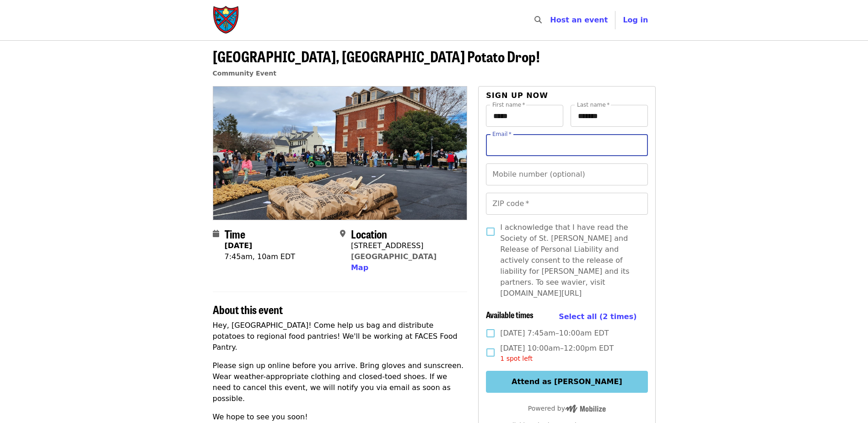 This screenshot has width=868, height=423. Describe the element at coordinates (340, 153) in the screenshot. I see `img: Farmville, VA Potato Drop! organized by Society of St. Andrew` at that location.